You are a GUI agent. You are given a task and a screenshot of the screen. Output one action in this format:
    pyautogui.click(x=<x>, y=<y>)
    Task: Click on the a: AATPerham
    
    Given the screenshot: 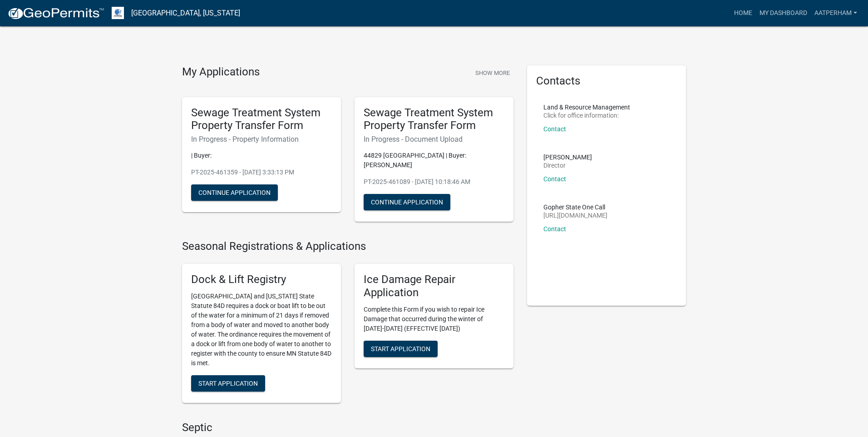 What is the action you would take?
    pyautogui.click(x=836, y=13)
    